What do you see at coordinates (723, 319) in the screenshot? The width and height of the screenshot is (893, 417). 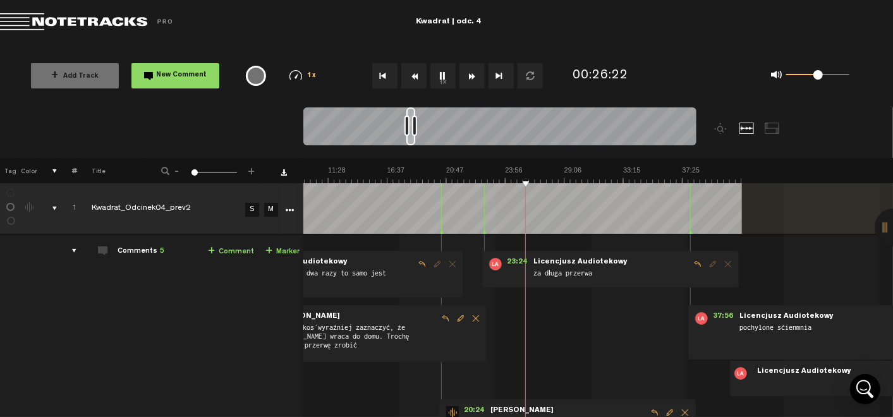 I see `span: 37:56` at bounding box center [723, 319].